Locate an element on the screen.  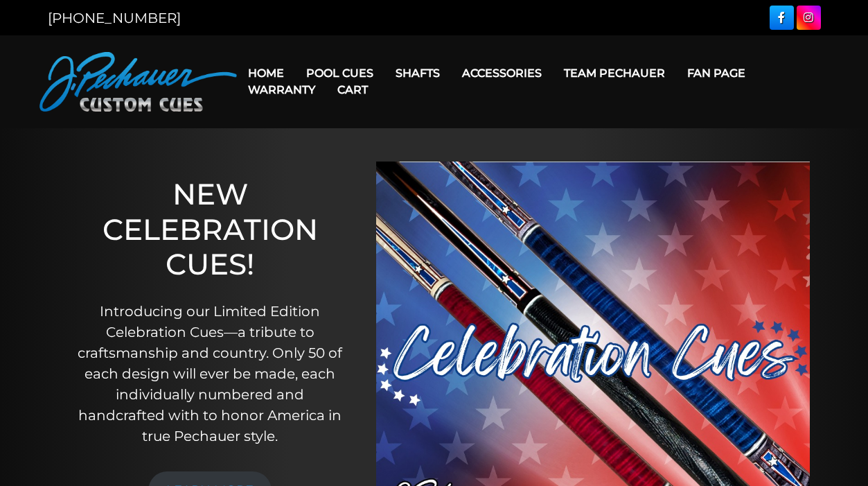
a: Accessories is located at coordinates (502, 73).